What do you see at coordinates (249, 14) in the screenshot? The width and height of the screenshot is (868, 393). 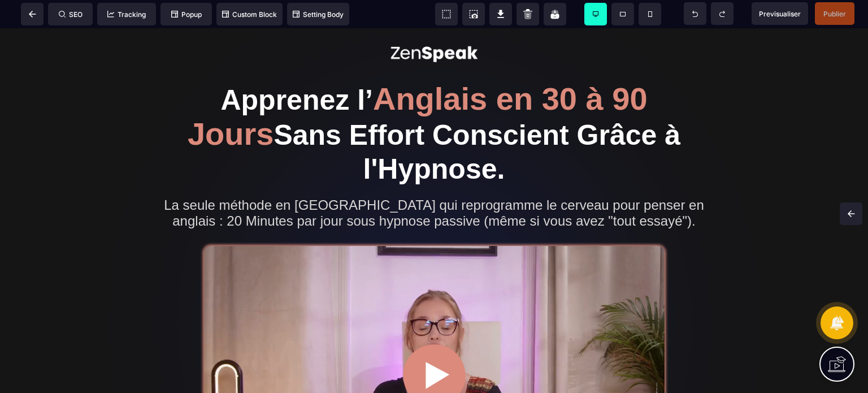 I see `span: Custom Block` at bounding box center [249, 14].